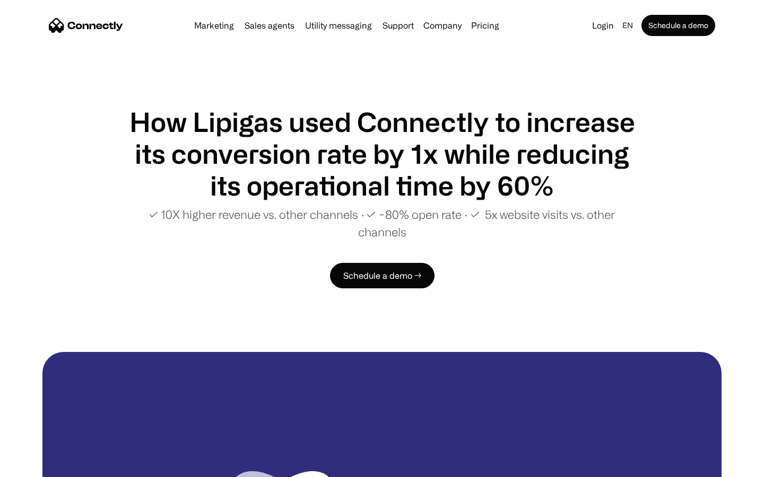  Describe the element at coordinates (382, 276) in the screenshot. I see `a: Schedule a demo →` at that location.